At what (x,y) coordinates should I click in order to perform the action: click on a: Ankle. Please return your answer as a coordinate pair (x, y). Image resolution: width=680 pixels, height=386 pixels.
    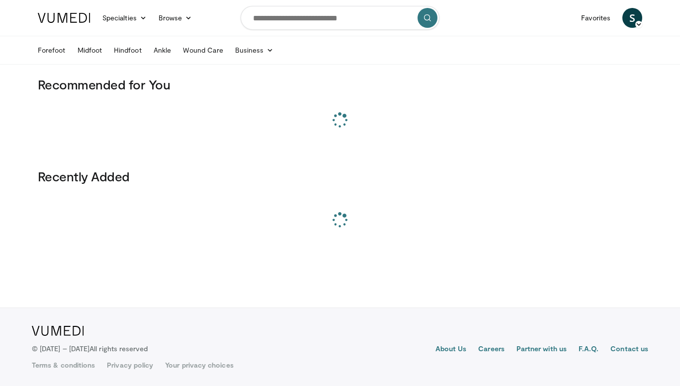
    Looking at the image, I should click on (162, 50).